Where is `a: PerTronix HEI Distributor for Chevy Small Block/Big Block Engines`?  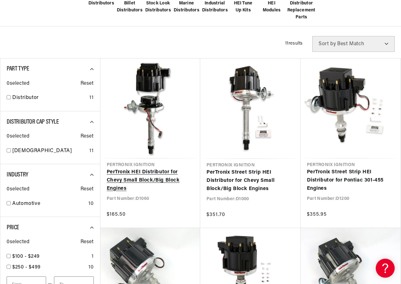 a: PerTronix HEI Distributor for Chevy Small Block/Big Block Engines is located at coordinates (150, 180).